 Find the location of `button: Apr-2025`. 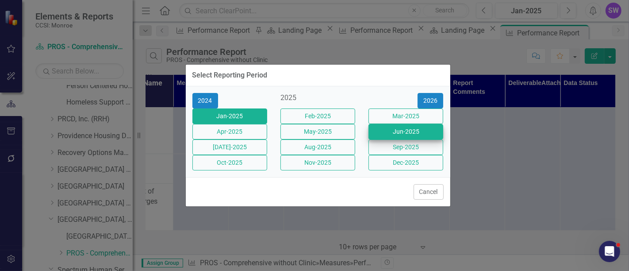

button: Apr-2025 is located at coordinates (230, 131).